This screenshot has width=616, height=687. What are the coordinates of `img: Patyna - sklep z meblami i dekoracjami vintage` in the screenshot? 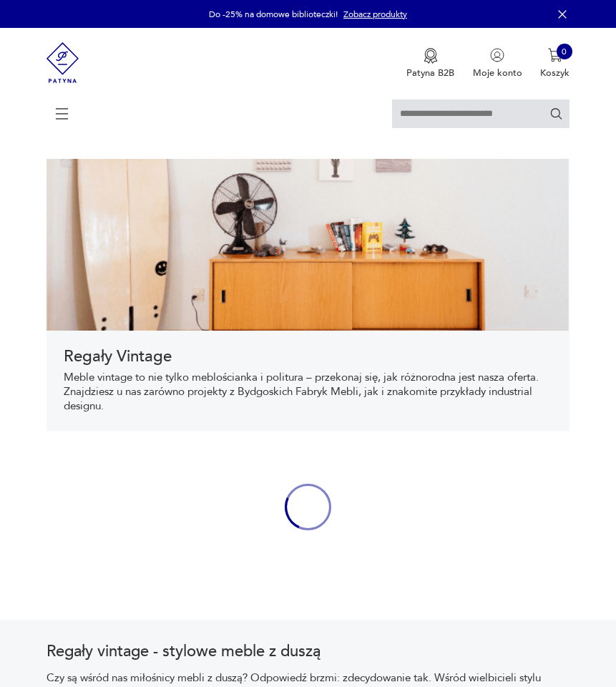 It's located at (63, 63).